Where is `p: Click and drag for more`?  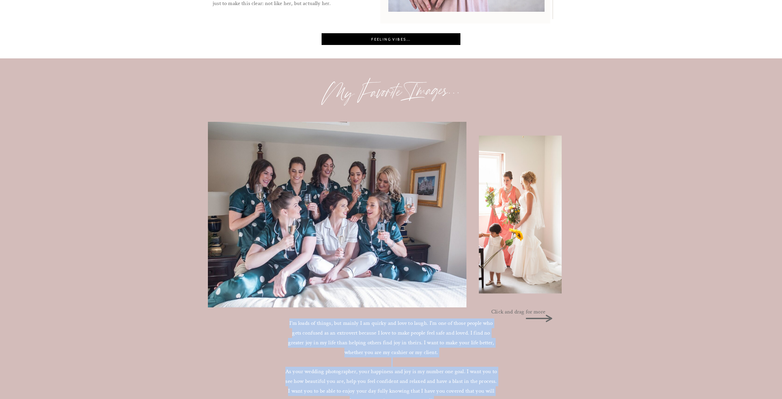 p: Click and drag for more is located at coordinates (520, 310).